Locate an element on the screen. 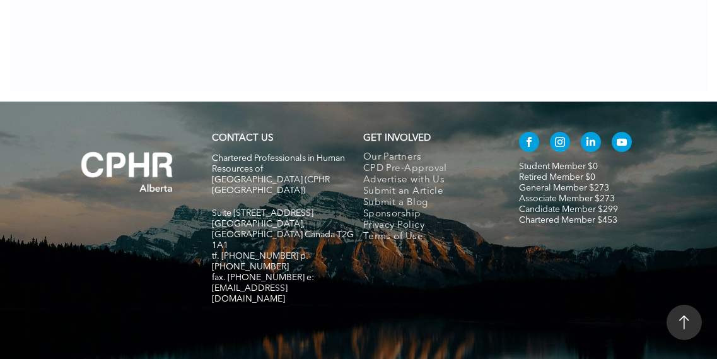  span: GET INVOLVED is located at coordinates (397, 138).